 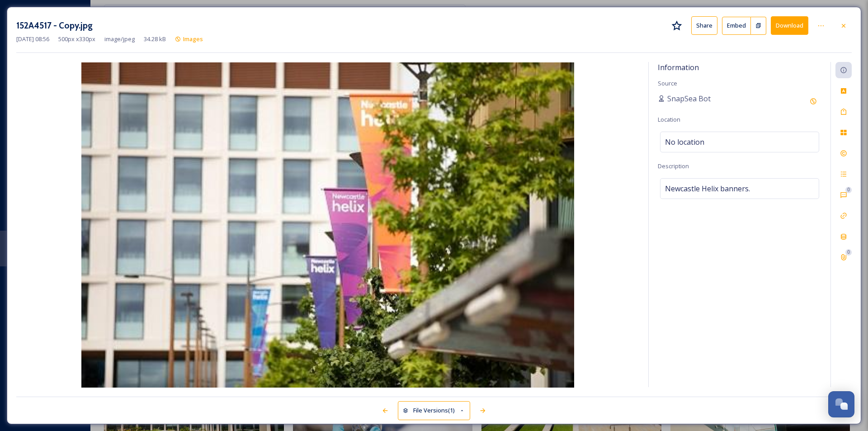 What do you see at coordinates (737, 26) in the screenshot?
I see `button: Embed` at bounding box center [737, 26].